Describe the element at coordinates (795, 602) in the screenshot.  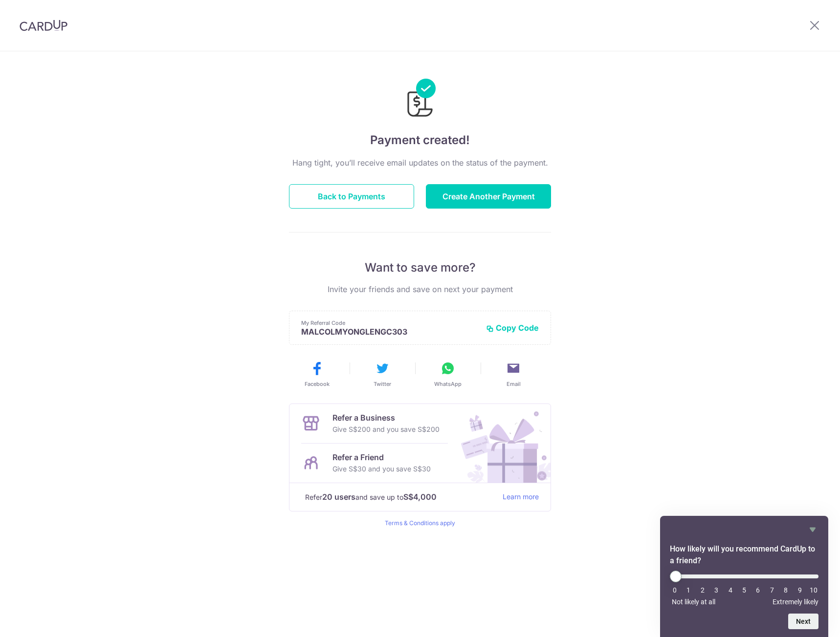
I see `span: Extremely likely` at that location.